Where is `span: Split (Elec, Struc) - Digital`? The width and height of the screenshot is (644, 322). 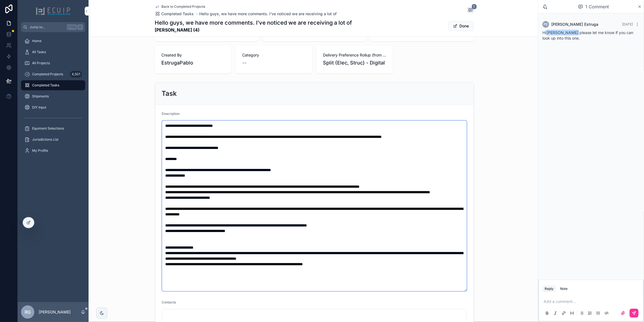
span: Split (Elec, Struc) - Digital is located at coordinates (355, 63).